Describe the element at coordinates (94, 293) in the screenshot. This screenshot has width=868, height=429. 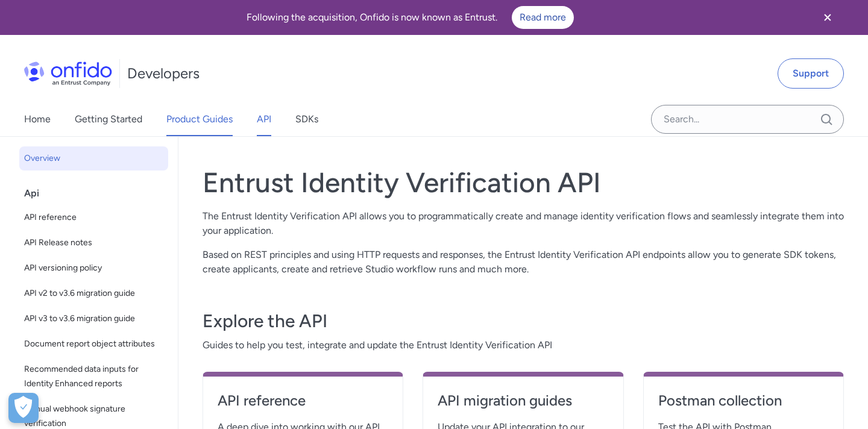
I see `span: API v2 to v3.6 migration guide` at that location.